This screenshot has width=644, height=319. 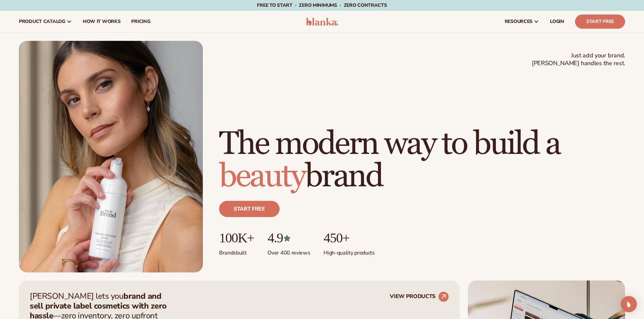 What do you see at coordinates (349, 251) in the screenshot?
I see `p: High-quality products` at bounding box center [349, 251].